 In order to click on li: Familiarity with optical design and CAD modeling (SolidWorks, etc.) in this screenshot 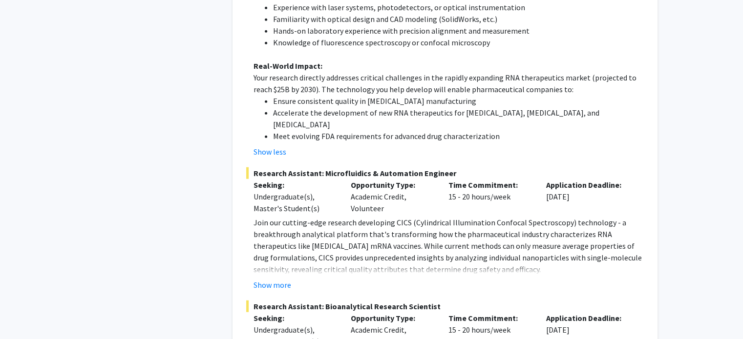, I will do `click(458, 19)`.